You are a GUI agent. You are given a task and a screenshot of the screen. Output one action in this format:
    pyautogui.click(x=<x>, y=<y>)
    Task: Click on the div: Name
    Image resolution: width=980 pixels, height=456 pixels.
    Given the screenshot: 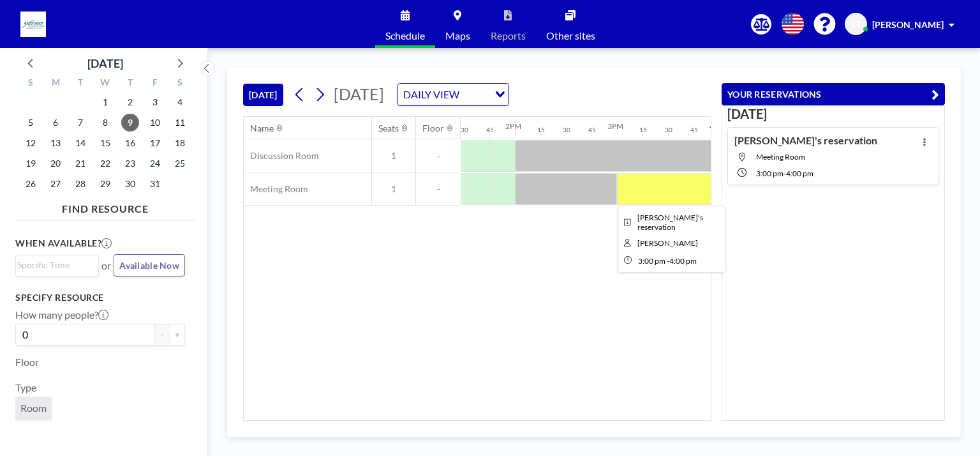 What is the action you would take?
    pyautogui.click(x=262, y=129)
    